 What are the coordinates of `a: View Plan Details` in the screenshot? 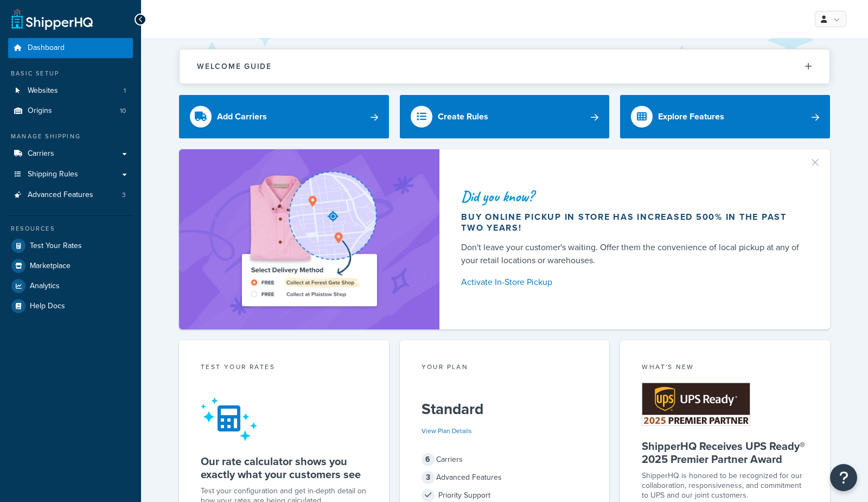 It's located at (446, 431).